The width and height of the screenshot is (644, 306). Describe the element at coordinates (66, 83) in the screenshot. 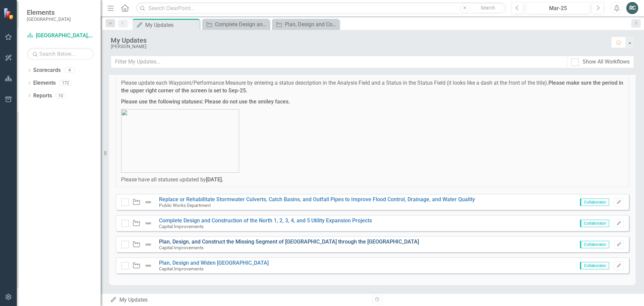

I see `div: 172` at that location.